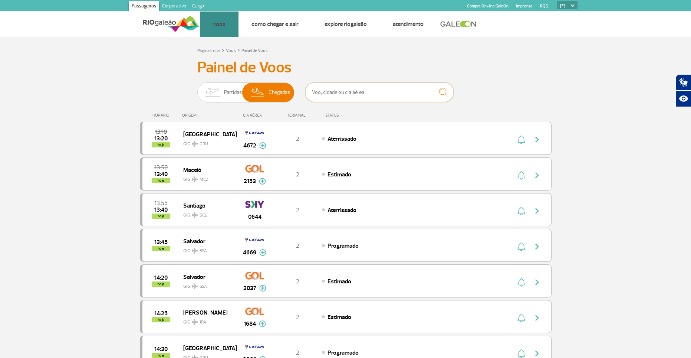  Describe the element at coordinates (209, 115) in the screenshot. I see `div: ORIGEM` at that location.